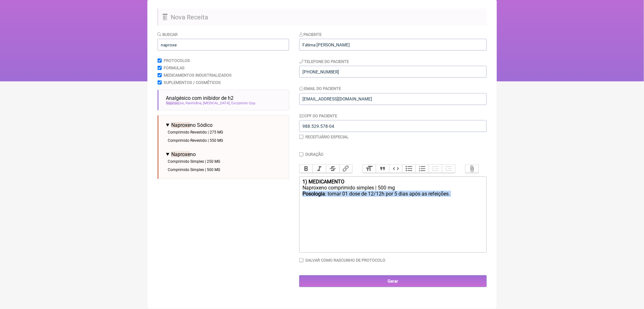 Image resolution: width=644 pixels, height=309 pixels. Describe the element at coordinates (174, 68) in the screenshot. I see `label: Formulas` at that location.